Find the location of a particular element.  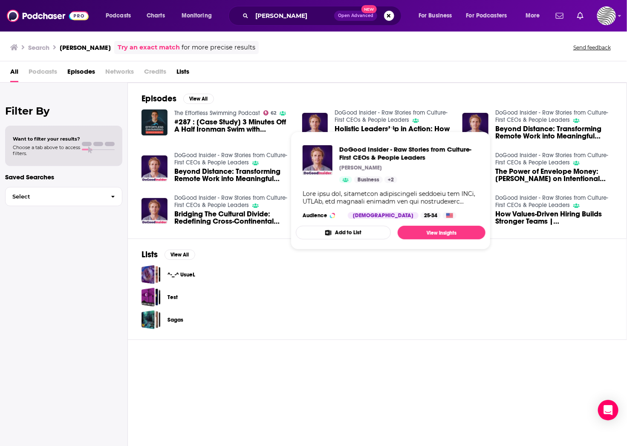

a: The Power of Envelope Money: Shane Walker on Intentional Spending Habits is located at coordinates (554, 175).